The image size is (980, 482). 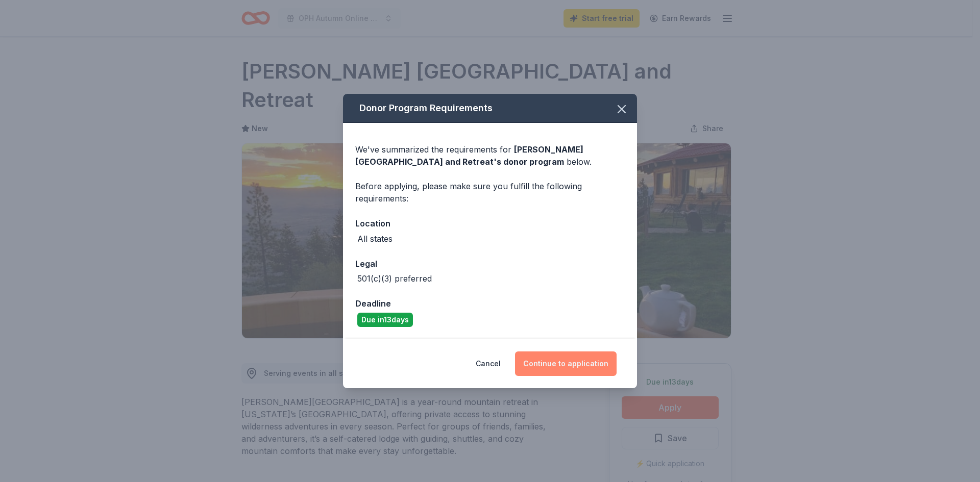 I want to click on div: 501(c)(3) preferred, so click(x=394, y=279).